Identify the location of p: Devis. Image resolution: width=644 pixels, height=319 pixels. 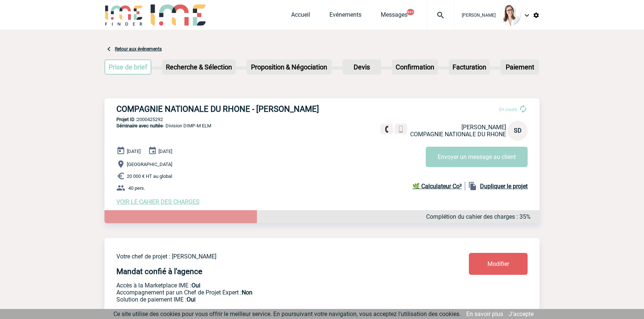
(362, 67).